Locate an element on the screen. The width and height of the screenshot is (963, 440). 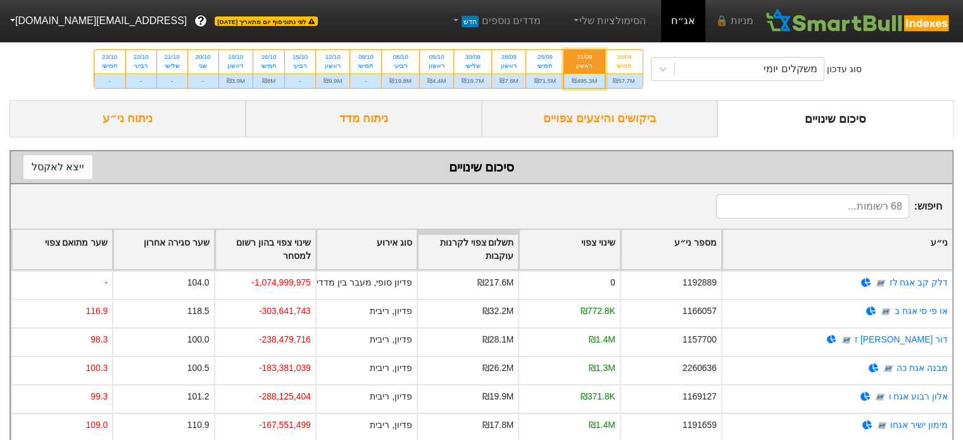
input: 68 רשומות... is located at coordinates (813, 206).